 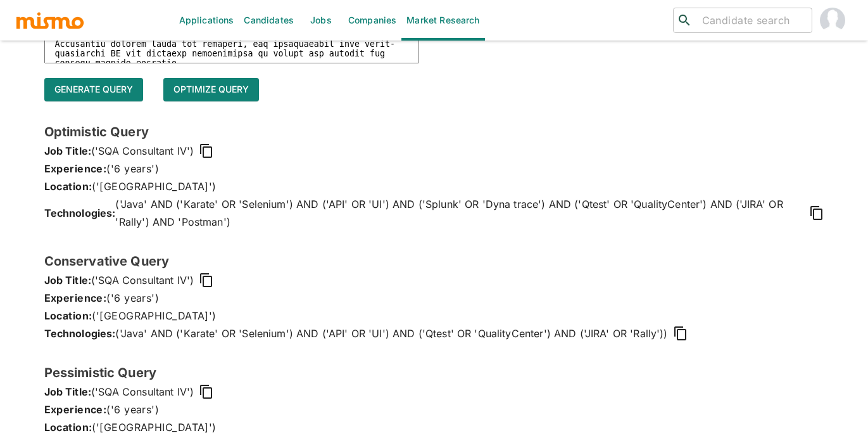 What do you see at coordinates (752, 20) in the screenshot?
I see `input: Candidate search` at bounding box center [752, 20].